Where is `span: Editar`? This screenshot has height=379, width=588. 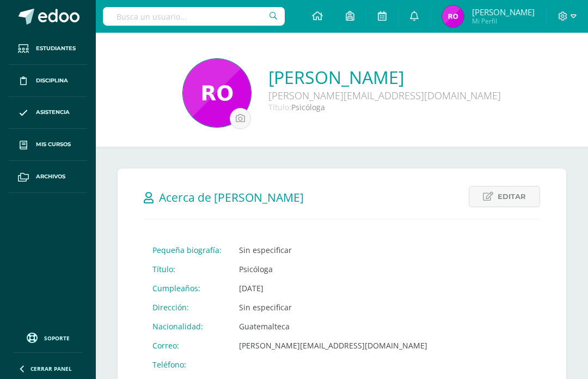 span: Editar is located at coordinates (512, 196).